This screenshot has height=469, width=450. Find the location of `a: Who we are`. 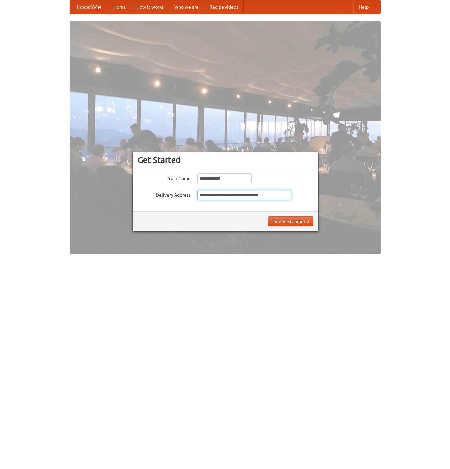

a: Who we are is located at coordinates (186, 7).